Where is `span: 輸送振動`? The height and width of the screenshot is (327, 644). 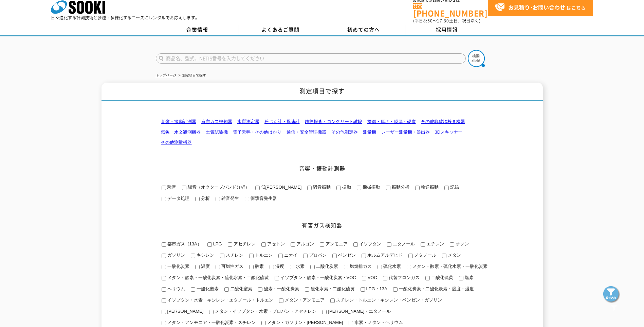 span: 輸送振動 is located at coordinates (430, 187).